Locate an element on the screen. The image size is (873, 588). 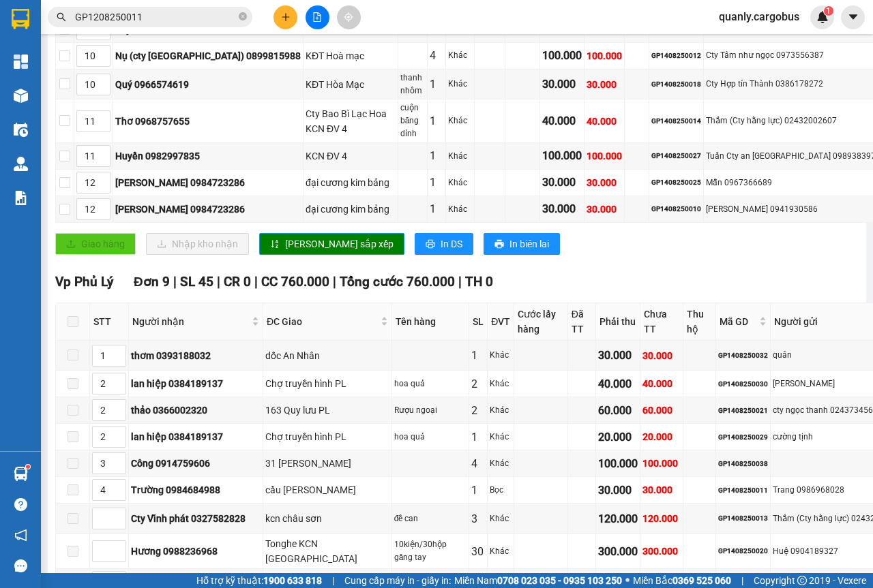
div: đại cương kim bảng is located at coordinates (351, 183).